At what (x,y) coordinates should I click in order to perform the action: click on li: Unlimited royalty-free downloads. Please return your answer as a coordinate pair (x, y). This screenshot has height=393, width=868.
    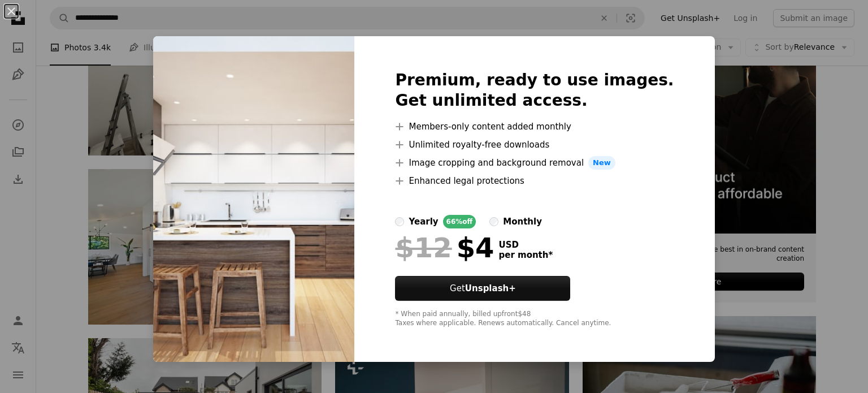
    Looking at the image, I should click on (534, 145).